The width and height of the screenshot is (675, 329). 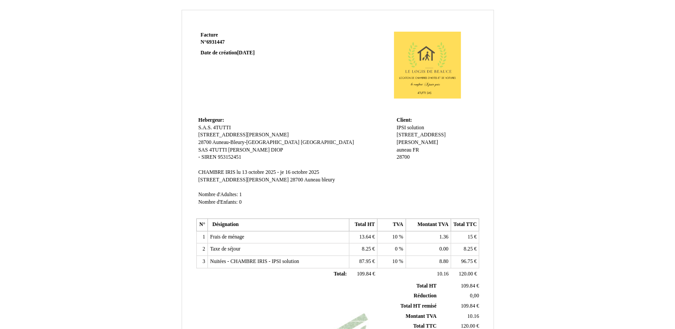 What do you see at coordinates (428, 225) in the screenshot?
I see `th: Montant TVA` at bounding box center [428, 225].